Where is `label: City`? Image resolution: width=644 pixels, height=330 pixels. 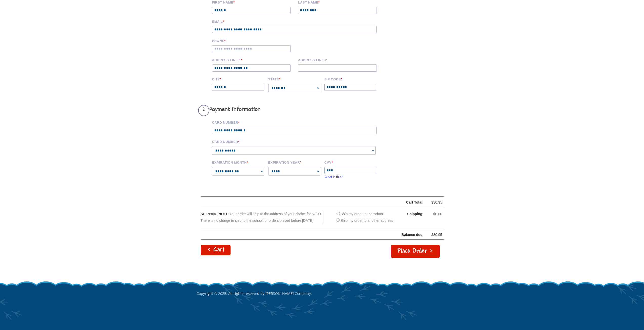
label: City is located at coordinates (238, 79).